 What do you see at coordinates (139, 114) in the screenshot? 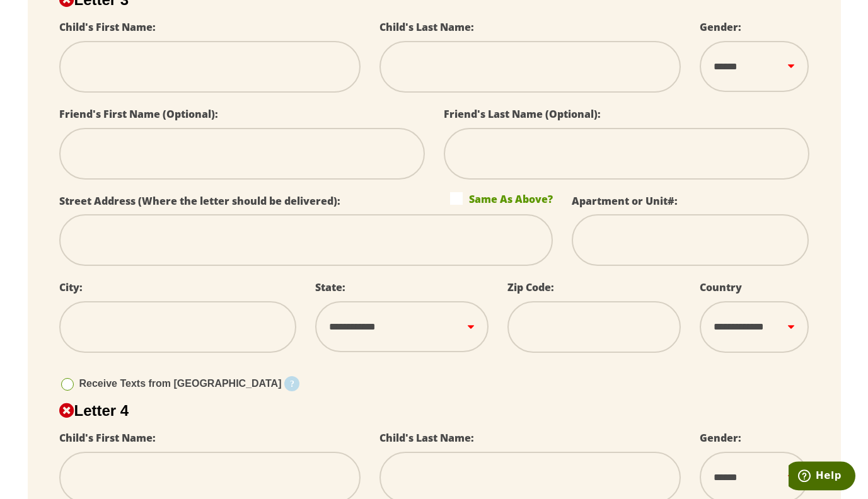
I see `label: Friend's First Name (Optional):` at bounding box center [139, 114].